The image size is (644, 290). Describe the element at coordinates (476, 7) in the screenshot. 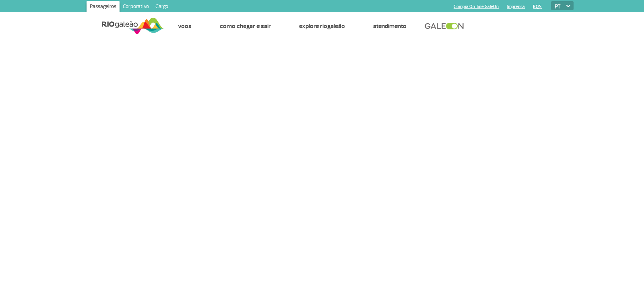

I see `a: Compra On-line GaleOn` at that location.